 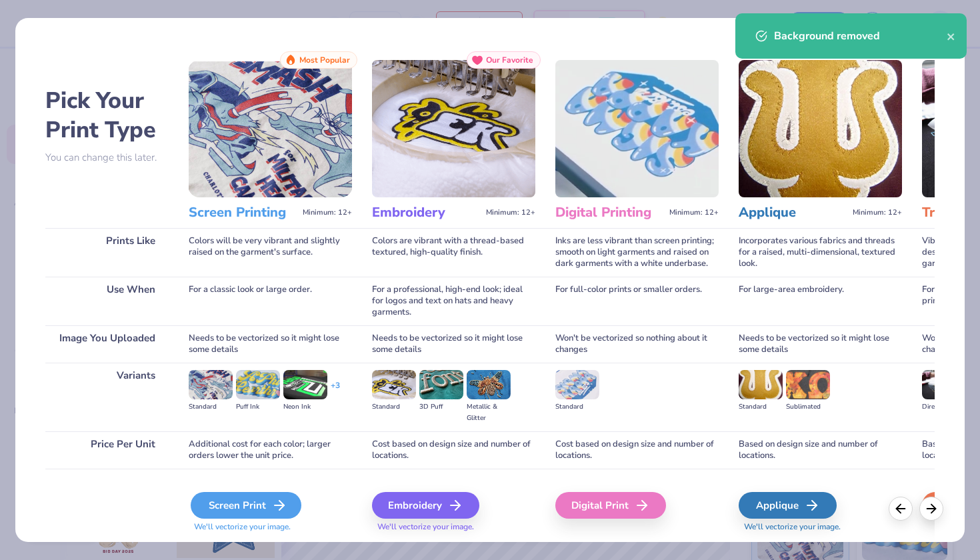 What do you see at coordinates (270, 252) in the screenshot?
I see `div: Colors will be very vibrant and slightly raised on the garment's surface.` at bounding box center [270, 252].